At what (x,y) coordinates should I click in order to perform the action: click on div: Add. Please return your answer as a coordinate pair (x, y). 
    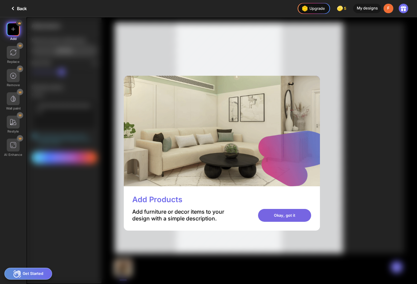
    Looking at the image, I should click on (13, 39).